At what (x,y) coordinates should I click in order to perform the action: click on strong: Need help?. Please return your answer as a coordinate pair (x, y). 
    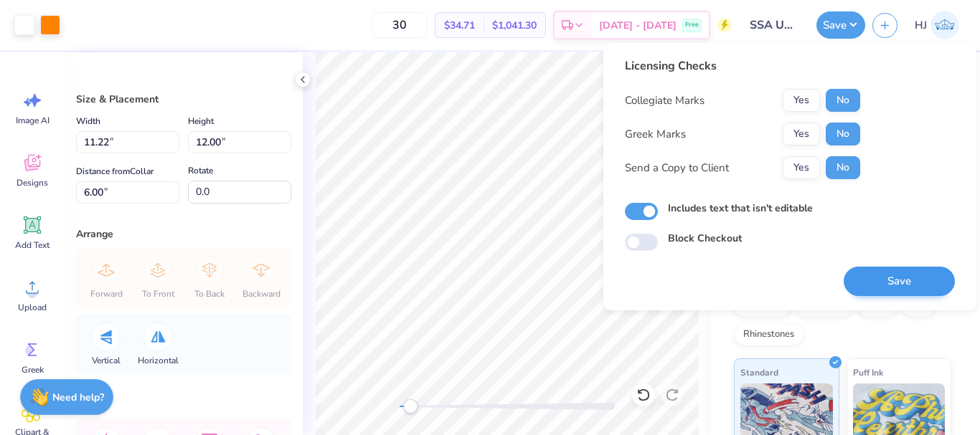
    Looking at the image, I should click on (79, 397).